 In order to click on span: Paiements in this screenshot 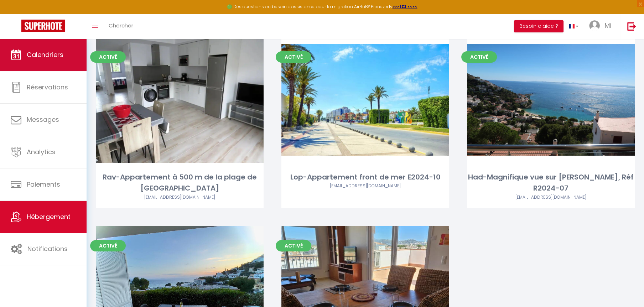, I will do `click(43, 184)`.